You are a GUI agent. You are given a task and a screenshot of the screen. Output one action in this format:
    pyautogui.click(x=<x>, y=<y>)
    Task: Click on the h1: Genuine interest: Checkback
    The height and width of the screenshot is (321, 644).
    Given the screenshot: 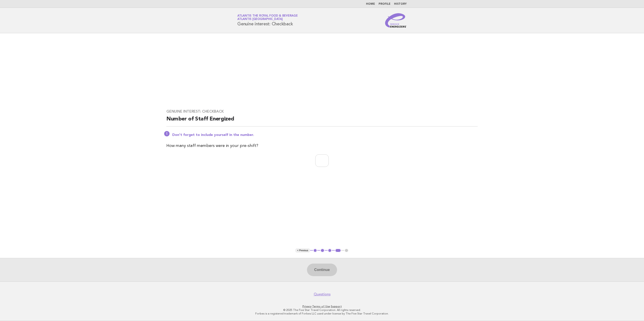 What is the action you would take?
    pyautogui.click(x=267, y=21)
    